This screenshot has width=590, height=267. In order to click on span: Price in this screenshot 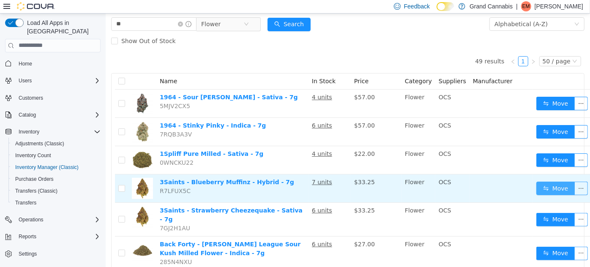, I will do `click(256, 68)`.